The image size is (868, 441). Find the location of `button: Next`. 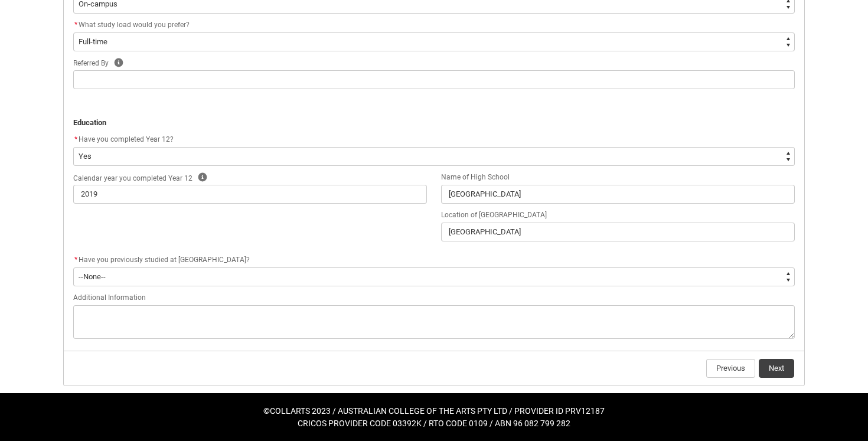

button: Next is located at coordinates (777, 368).